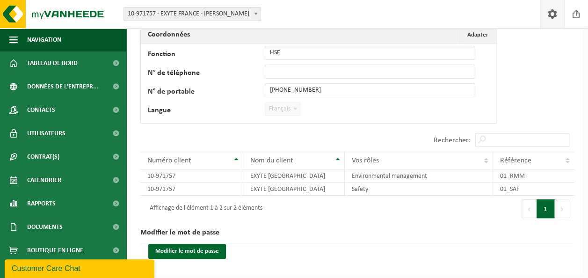 The height and width of the screenshot is (278, 588). I want to click on span: Calendrier, so click(44, 180).